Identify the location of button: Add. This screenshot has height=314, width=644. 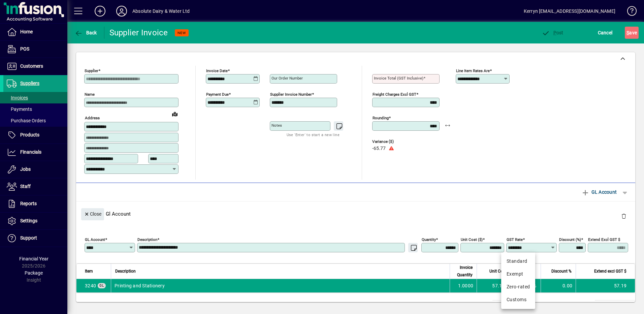
(100, 11).